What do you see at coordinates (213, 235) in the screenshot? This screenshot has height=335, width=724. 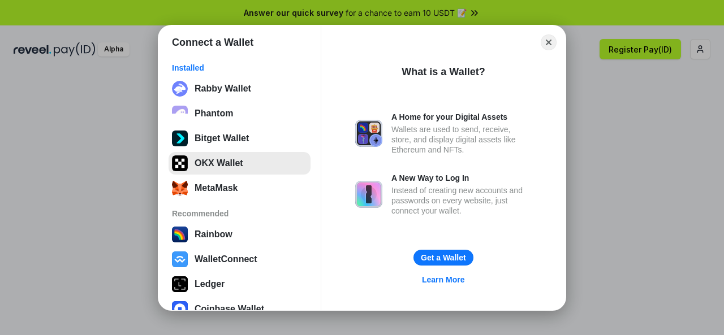 I see `div: Rainbow` at bounding box center [213, 235].